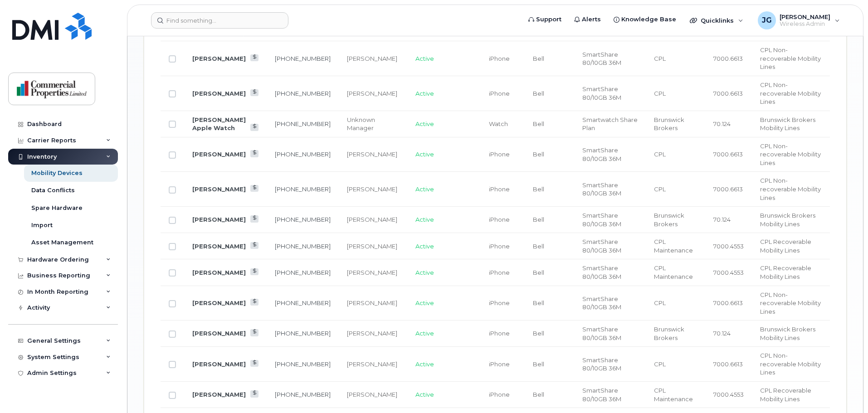  I want to click on span: Support, so click(549, 20).